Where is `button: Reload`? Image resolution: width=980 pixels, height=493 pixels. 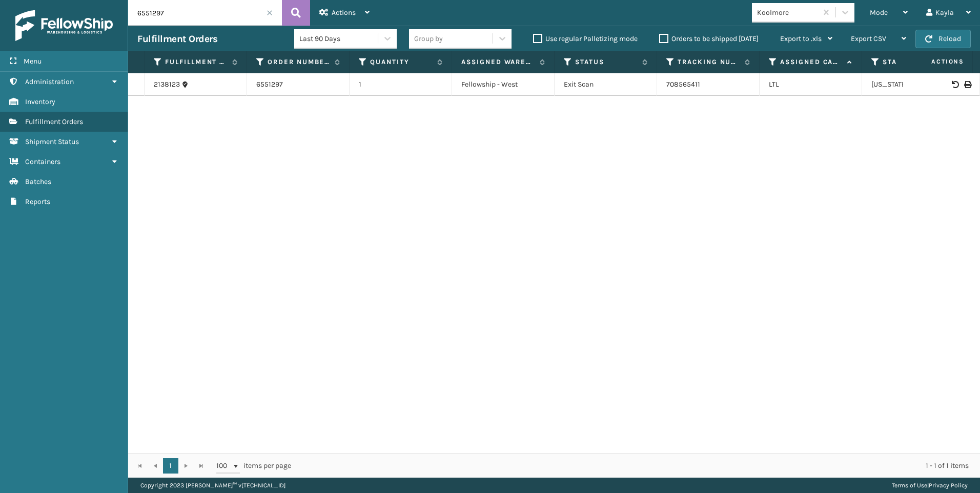
button: Reload is located at coordinates (943, 39).